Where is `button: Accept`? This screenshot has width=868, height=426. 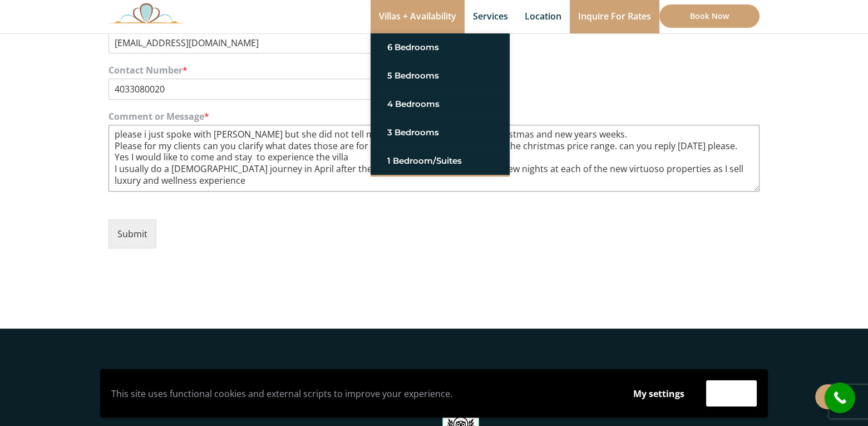 button: Accept is located at coordinates (731, 393).